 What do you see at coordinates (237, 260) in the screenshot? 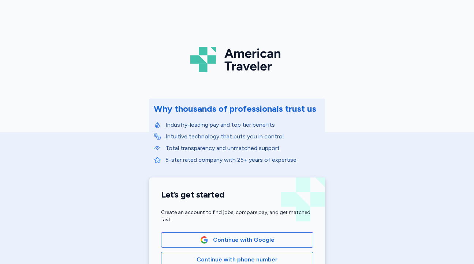
I see `span: Continue with phone number` at bounding box center [237, 260].